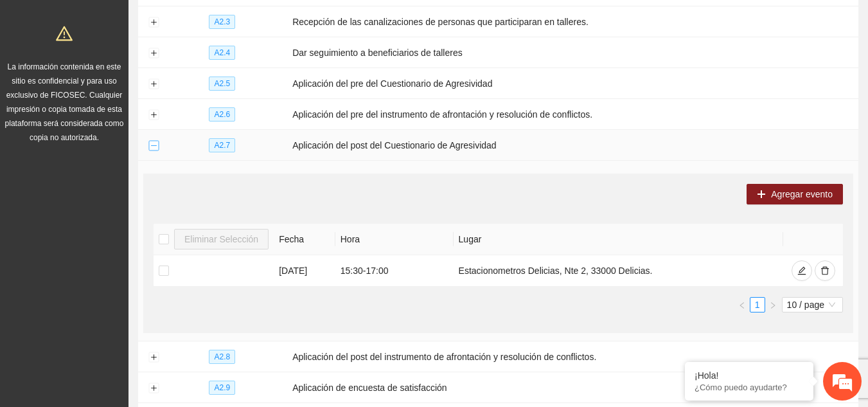 Image resolution: width=868 pixels, height=407 pixels. What do you see at coordinates (222, 145) in the screenshot?
I see `span: A2.7` at bounding box center [222, 145].